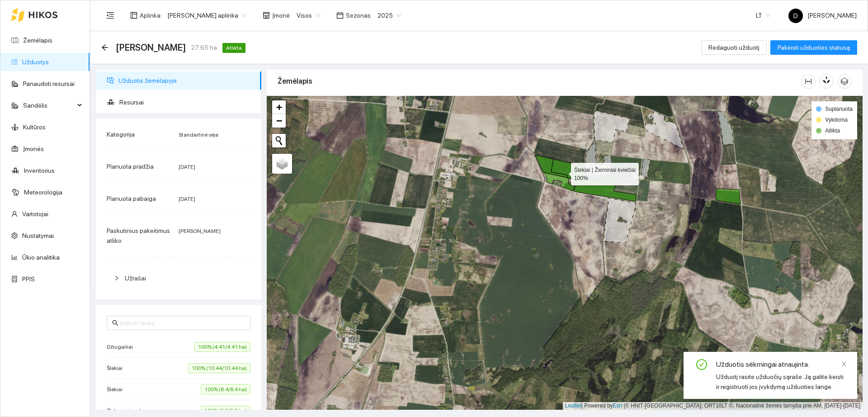 This screenshot has height=417, width=868. Describe the element at coordinates (199, 135) in the screenshot. I see `span: Standartinė sėja` at that location.